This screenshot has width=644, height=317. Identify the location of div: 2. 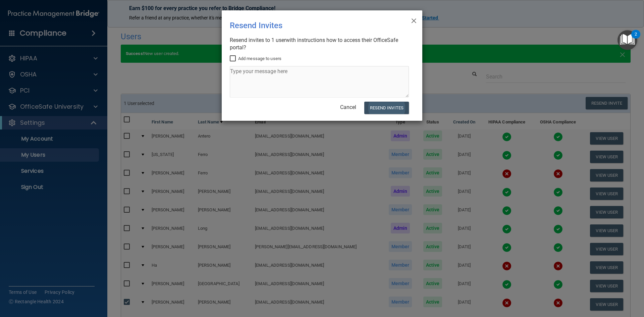
(635, 39).